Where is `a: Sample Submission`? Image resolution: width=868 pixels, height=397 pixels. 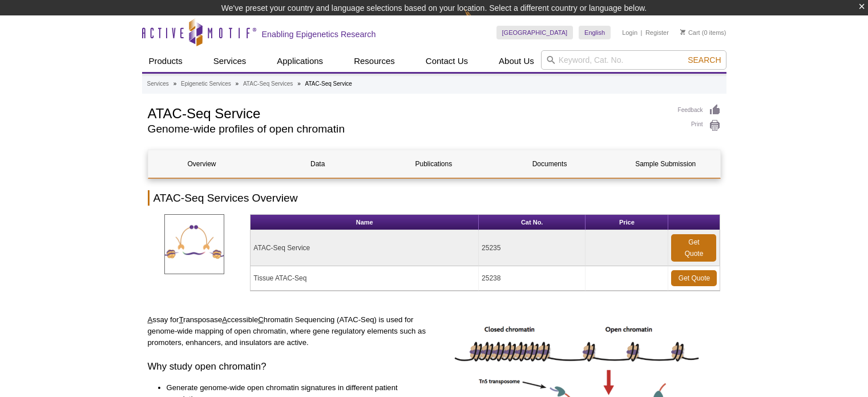
a: Sample Submission is located at coordinates (665, 164).